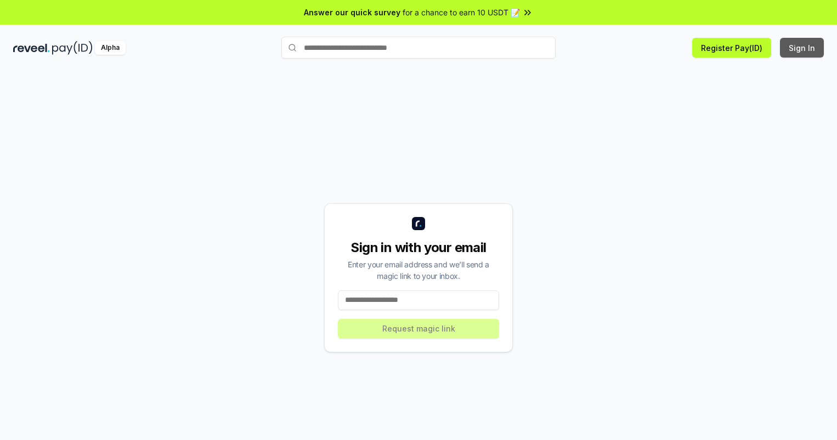  Describe the element at coordinates (461, 12) in the screenshot. I see `span: for a chance to earn 10 USDT 📝` at that location.